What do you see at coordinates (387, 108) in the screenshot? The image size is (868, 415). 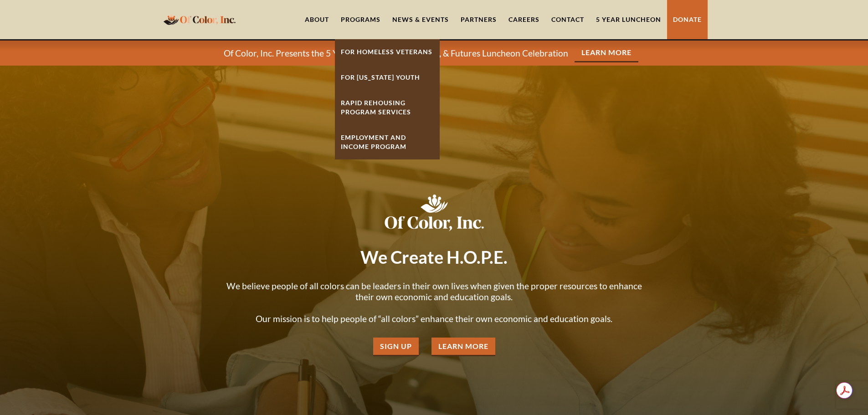 I see `a: Rapid ReHousing Program Services` at bounding box center [387, 108].